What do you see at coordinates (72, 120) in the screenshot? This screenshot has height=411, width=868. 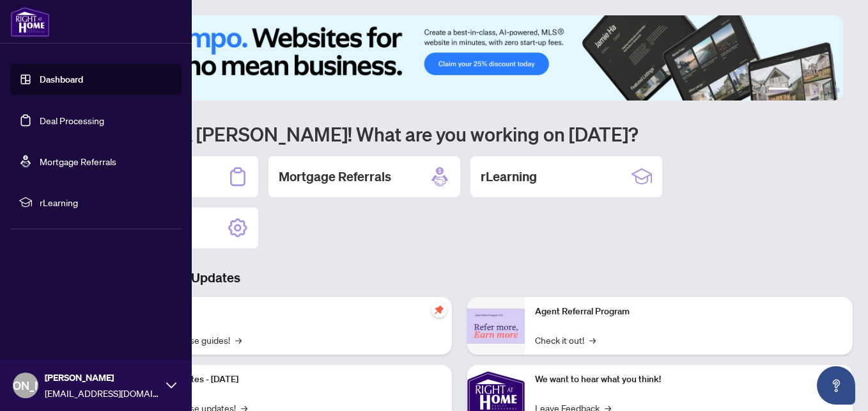 I see `a: Deal Processing` at bounding box center [72, 120].